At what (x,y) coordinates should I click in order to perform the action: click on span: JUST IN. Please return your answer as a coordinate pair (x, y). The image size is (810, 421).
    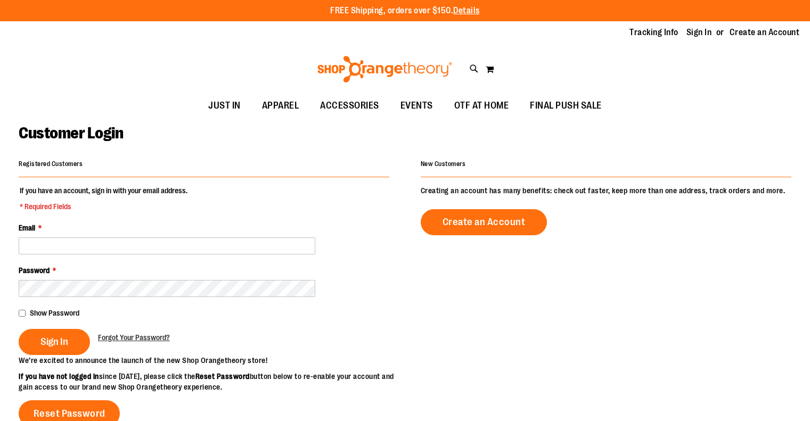
    Looking at the image, I should click on (224, 105).